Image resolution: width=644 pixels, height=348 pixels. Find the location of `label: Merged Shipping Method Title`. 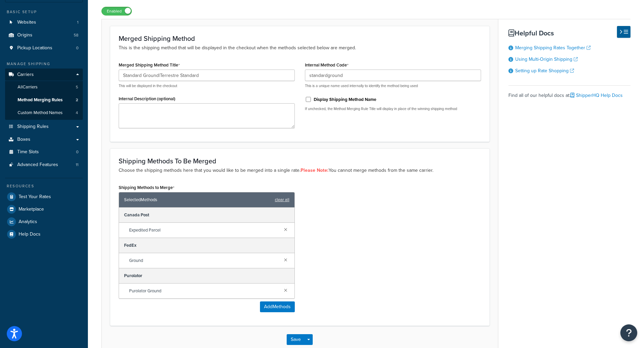

label: Merged Shipping Method Title is located at coordinates (149, 65).